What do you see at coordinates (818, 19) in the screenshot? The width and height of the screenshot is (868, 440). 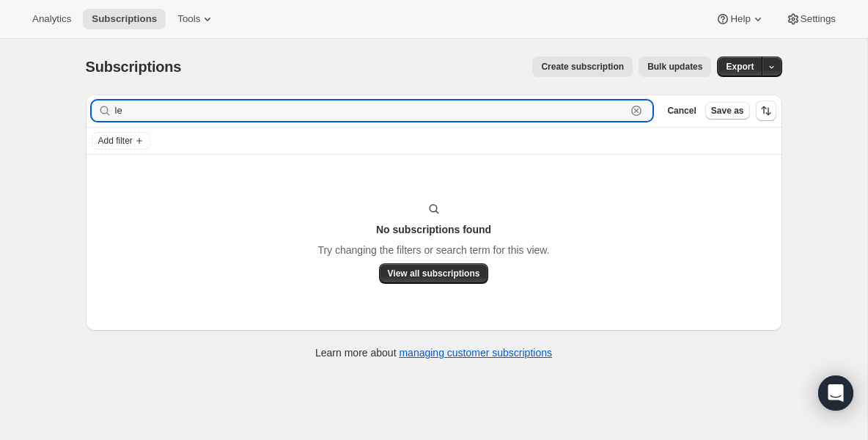 I see `span: Settings` at bounding box center [818, 19].